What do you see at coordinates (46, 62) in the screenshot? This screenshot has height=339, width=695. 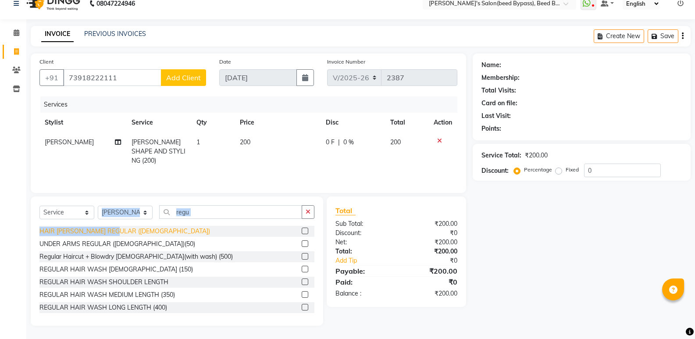 I see `label: Client` at bounding box center [46, 62].